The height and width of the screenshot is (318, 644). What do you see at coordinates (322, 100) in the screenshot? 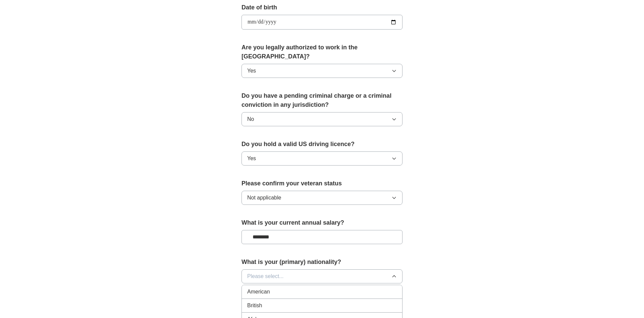
I see `label: Do you have a pending criminal charge or a criminal conviction in any jurisdiction?` at bounding box center [322, 100].